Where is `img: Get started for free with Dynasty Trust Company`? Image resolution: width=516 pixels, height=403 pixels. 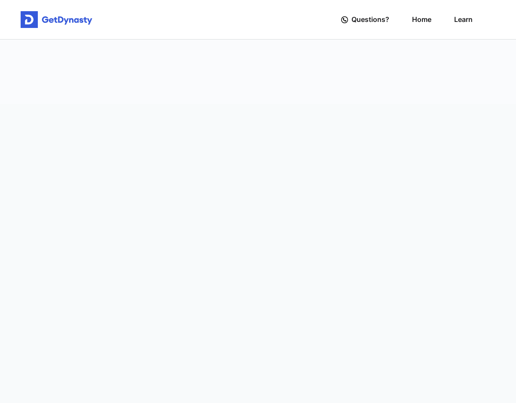
img: Get started for free with Dynasty Trust Company is located at coordinates (56, 20).